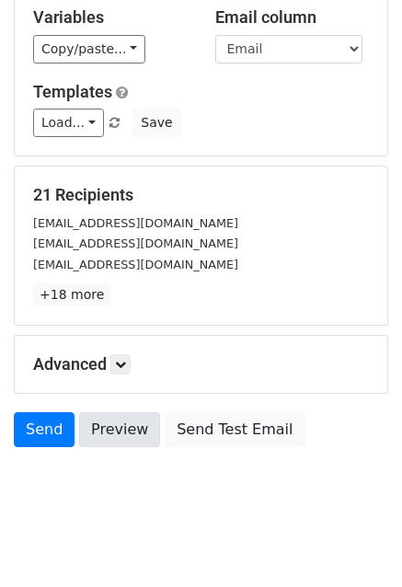 Image resolution: width=402 pixels, height=587 pixels. Describe the element at coordinates (73, 91) in the screenshot. I see `a: Templates` at that location.